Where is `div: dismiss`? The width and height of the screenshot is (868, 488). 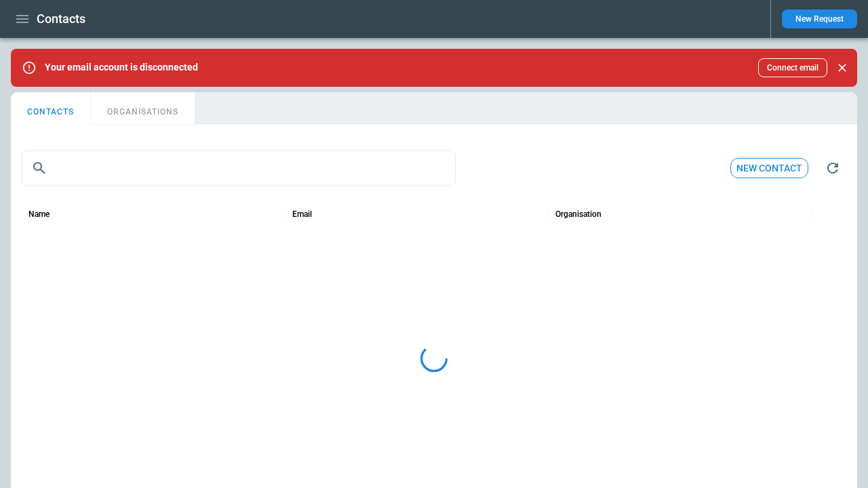
div: dismiss is located at coordinates (843, 68).